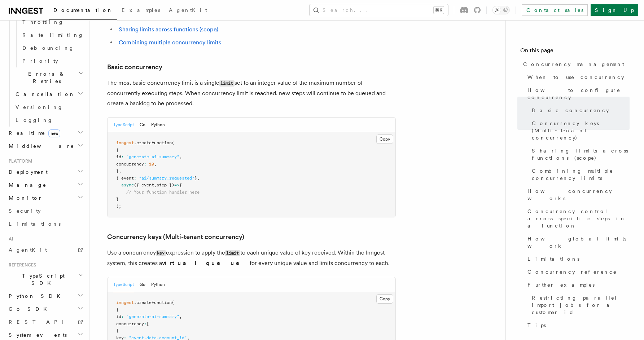 This screenshot has width=644, height=340. I want to click on a: How concurrency works, so click(577, 195).